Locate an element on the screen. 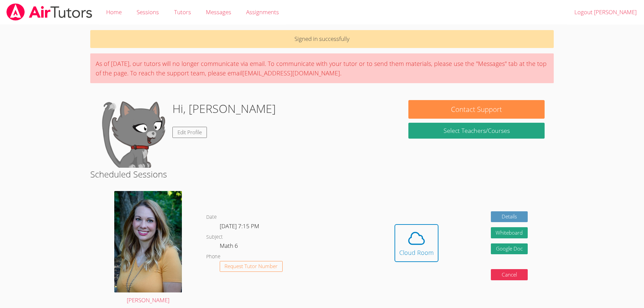 This screenshot has width=644, height=308. button: Contact Support is located at coordinates (476, 109).